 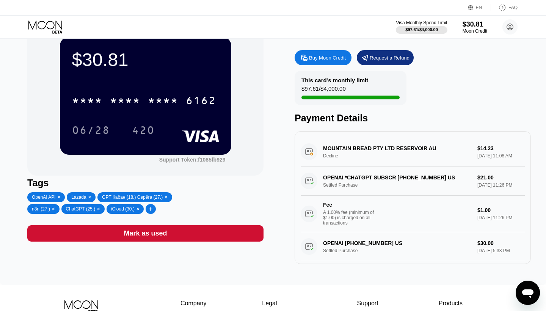 I want to click on div: $30.81Moon Credit, so click(x=474, y=27).